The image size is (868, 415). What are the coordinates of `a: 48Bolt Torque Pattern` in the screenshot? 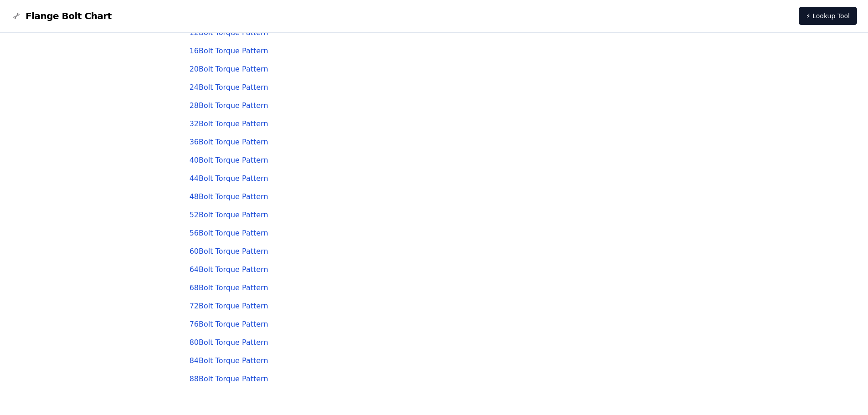 It's located at (229, 196).